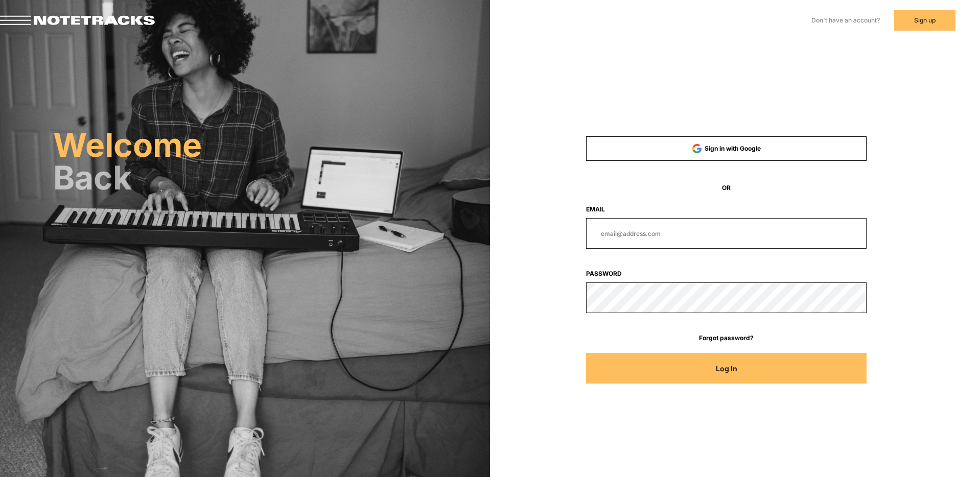 The height and width of the screenshot is (477, 980). I want to click on h2: Welcome, so click(272, 145).